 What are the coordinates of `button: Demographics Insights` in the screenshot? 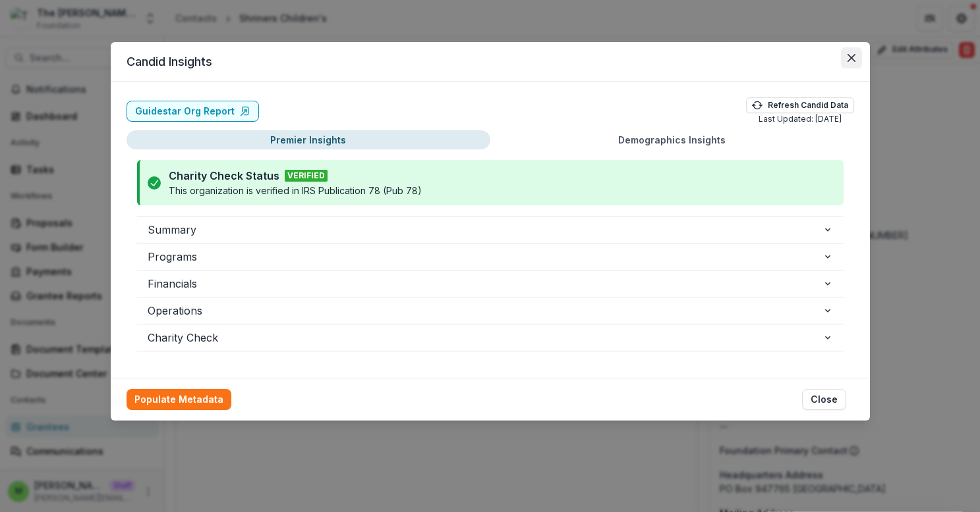 It's located at (672, 140).